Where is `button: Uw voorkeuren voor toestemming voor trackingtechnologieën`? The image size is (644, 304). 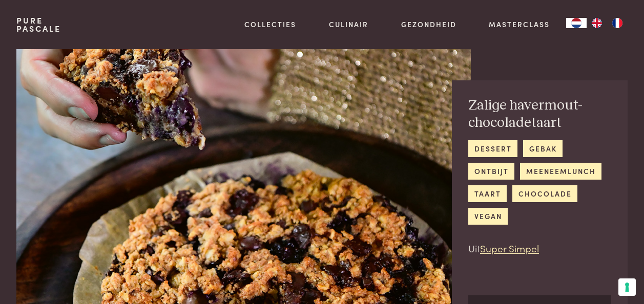
button: Uw voorkeuren voor toestemming voor trackingtechnologieën is located at coordinates (627, 287).